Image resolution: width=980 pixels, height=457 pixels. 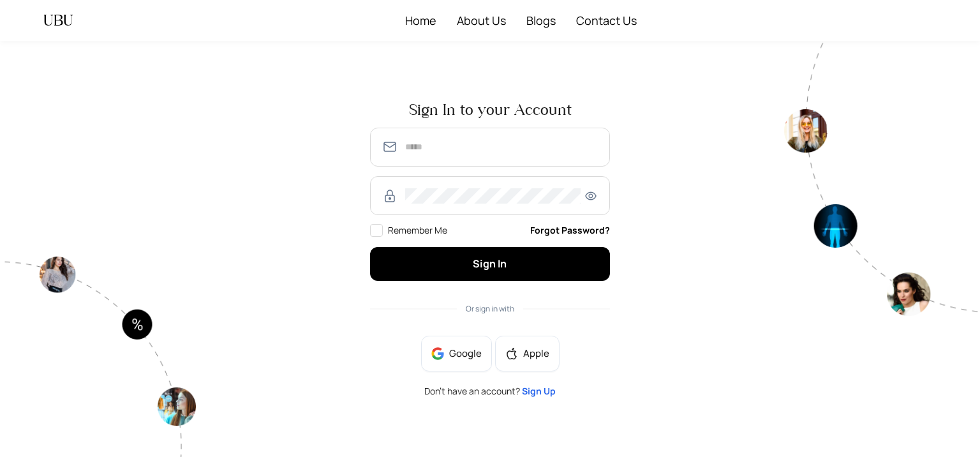 What do you see at coordinates (390, 196) in the screenshot?
I see `img: RzWbU6KsXbv8M5bTtlu7p38kHlzSfb4MlcTUAAAAASUVORK5CYII=` at bounding box center [390, 196].